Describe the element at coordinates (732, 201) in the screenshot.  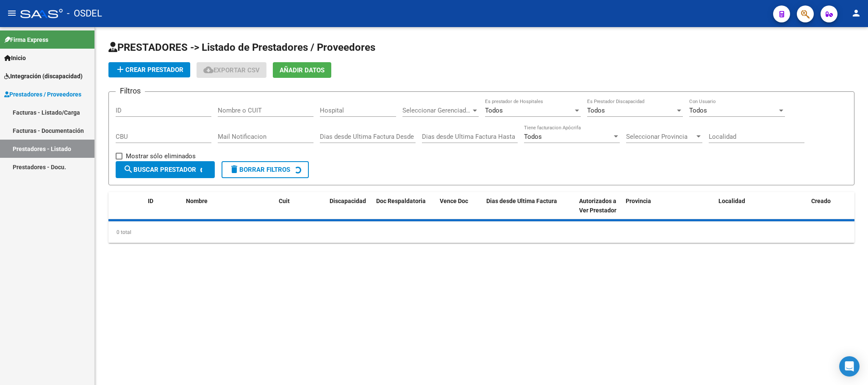
I see `span: Localidad` at that location.